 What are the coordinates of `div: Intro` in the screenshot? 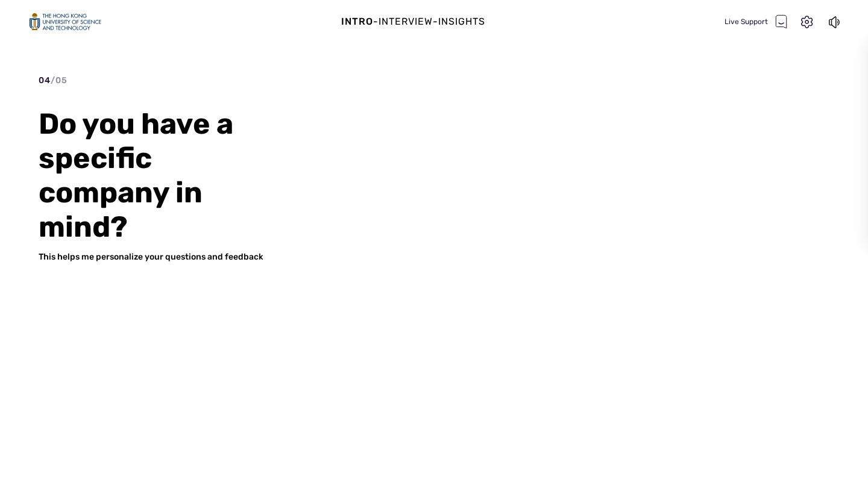 It's located at (357, 22).